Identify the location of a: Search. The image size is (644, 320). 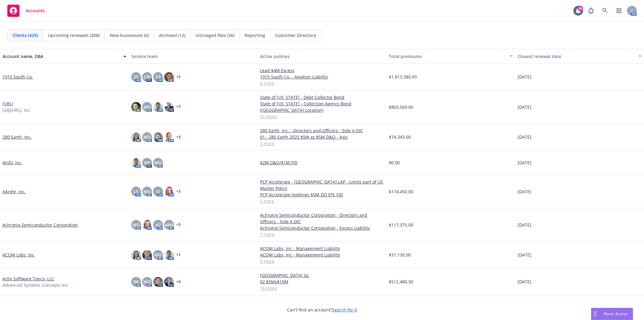
(605, 10).